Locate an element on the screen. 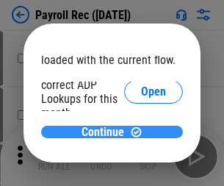 The height and width of the screenshot is (186, 224). span: Open is located at coordinates (153, 92).